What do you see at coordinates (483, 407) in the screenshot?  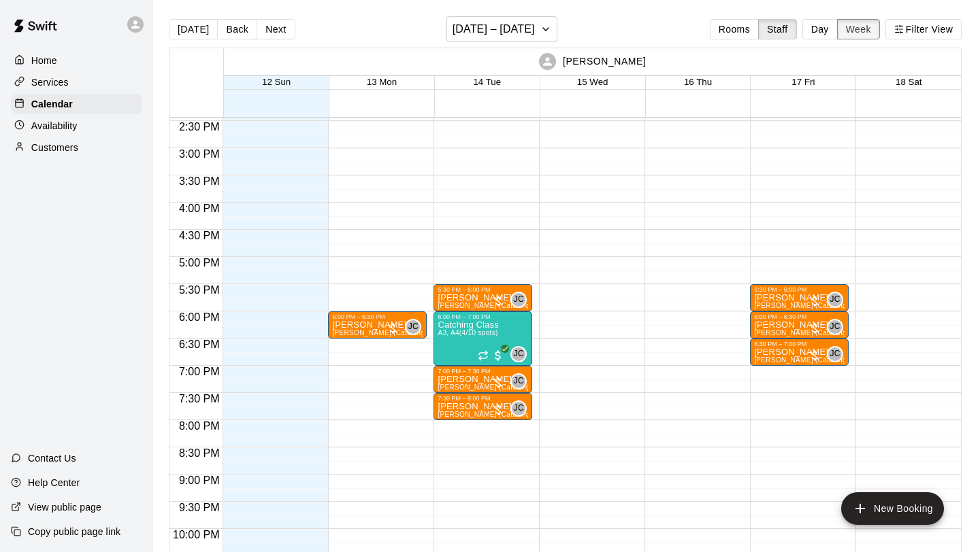 I see `div: 7:30 PM – 8:00 PM: Jackson Scharold` at bounding box center [483, 407].